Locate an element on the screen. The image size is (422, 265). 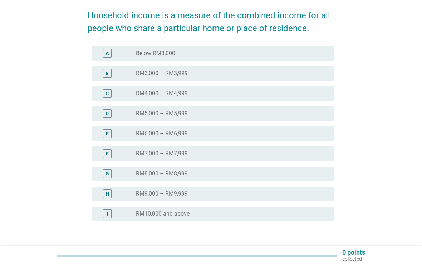
label: RM5,000 – RM5,999 is located at coordinates (162, 113).